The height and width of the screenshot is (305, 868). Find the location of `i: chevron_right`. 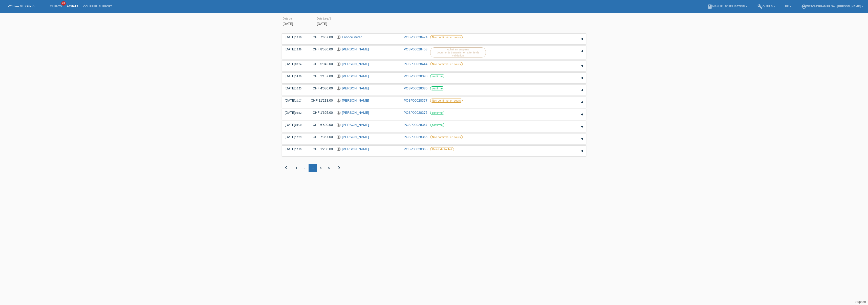

i: chevron_right is located at coordinates (339, 168).